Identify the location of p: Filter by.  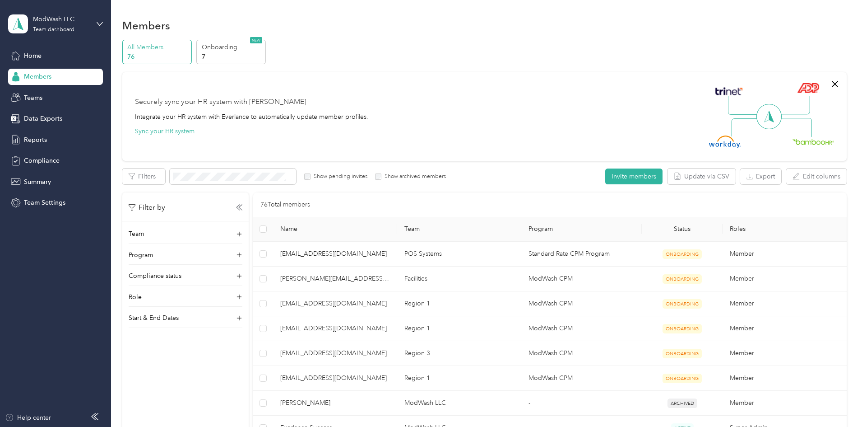
(147, 207).